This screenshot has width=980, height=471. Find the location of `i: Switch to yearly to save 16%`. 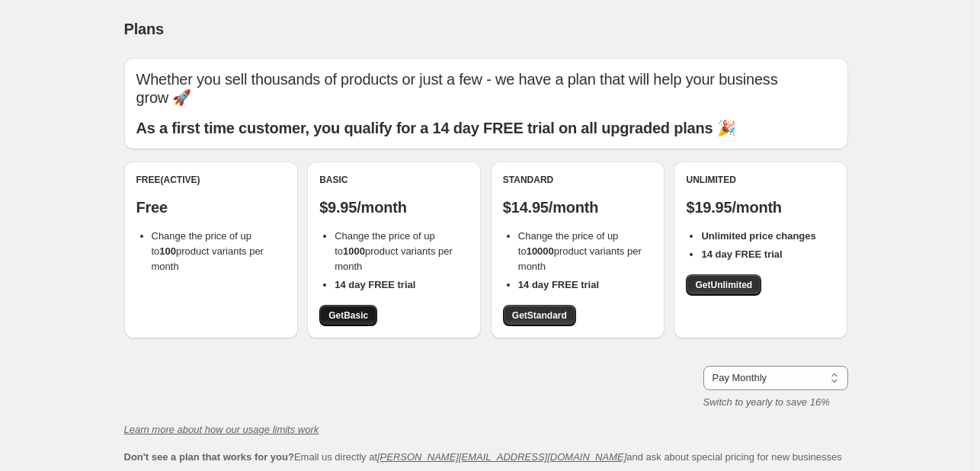

i: Switch to yearly to save 16% is located at coordinates (766, 402).